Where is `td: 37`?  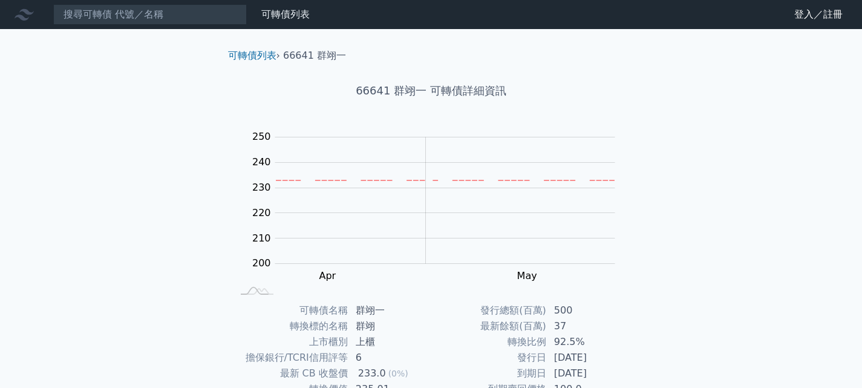
td: 37 is located at coordinates (588, 326).